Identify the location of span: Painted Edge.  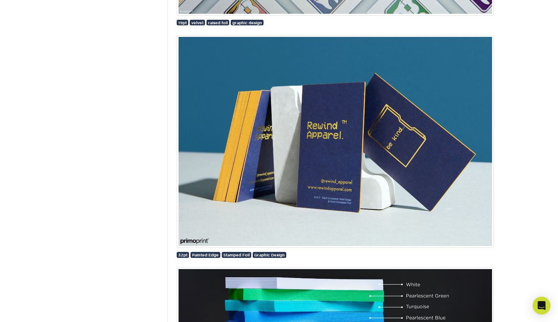
(206, 255).